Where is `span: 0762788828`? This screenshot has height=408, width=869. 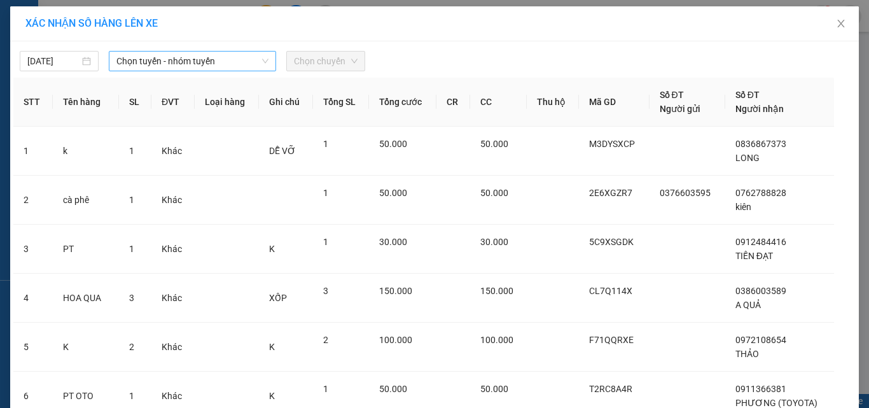 span: 0762788828 is located at coordinates (761, 193).